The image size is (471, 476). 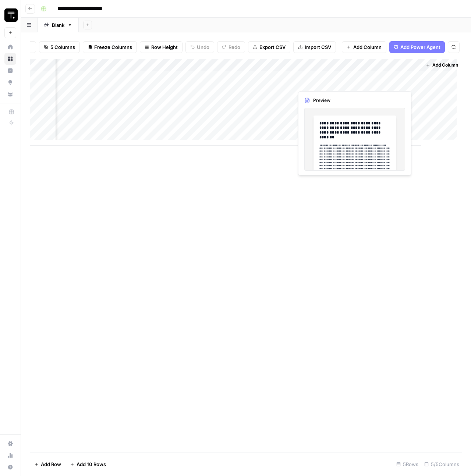 What do you see at coordinates (91, 464) in the screenshot?
I see `span: Add 10 Rows` at bounding box center [91, 464].